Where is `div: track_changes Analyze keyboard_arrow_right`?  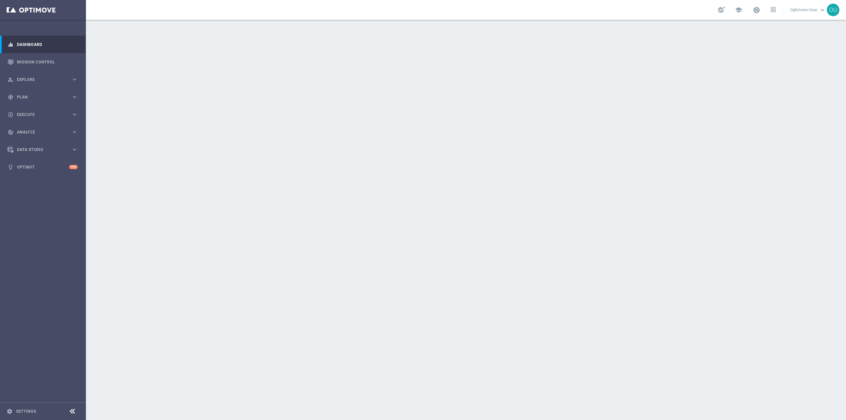 div: track_changes Analyze keyboard_arrow_right is located at coordinates (43, 132).